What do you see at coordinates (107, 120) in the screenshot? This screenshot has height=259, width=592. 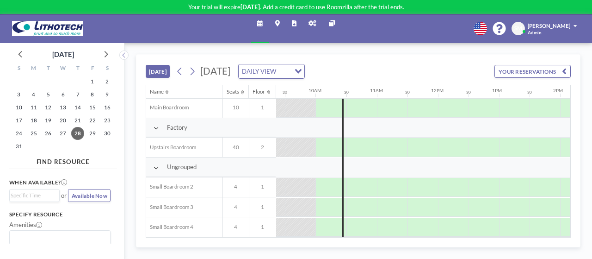 I see `span: Saturday, August 23, 2025` at bounding box center [107, 120].